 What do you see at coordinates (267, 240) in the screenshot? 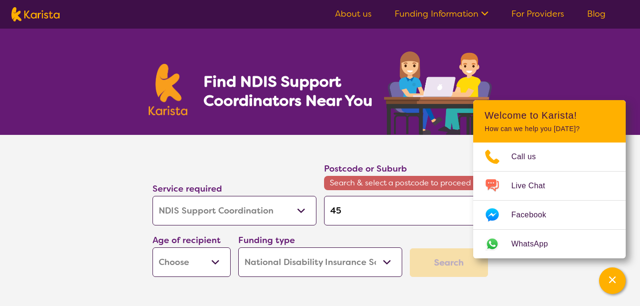
I see `label: Funding type` at bounding box center [267, 240].